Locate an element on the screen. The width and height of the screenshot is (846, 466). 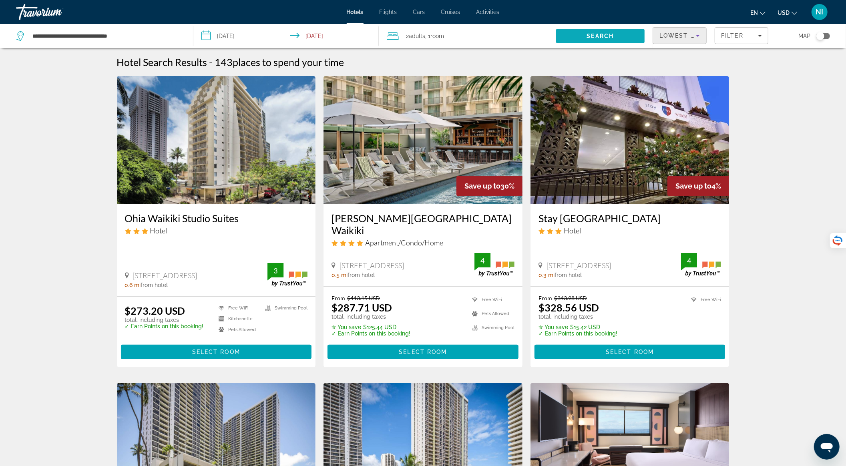
span: Flights is located at coordinates (389, 12).